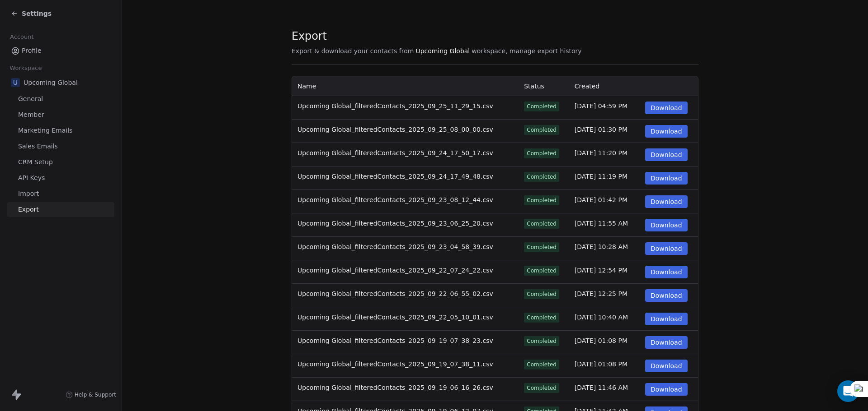  Describe the element at coordinates (395, 247) in the screenshot. I see `span: Upcoming Global_filteredContacts_2025_09_23_04_58_39.csv` at that location.